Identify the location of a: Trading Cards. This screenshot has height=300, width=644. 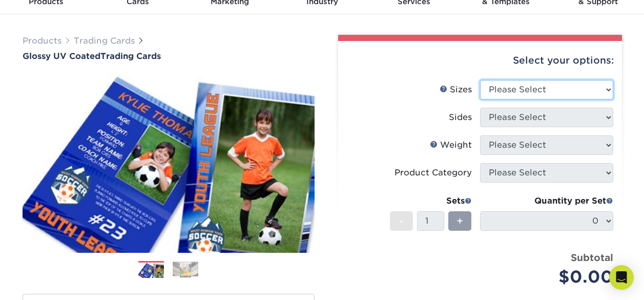
(104, 41).